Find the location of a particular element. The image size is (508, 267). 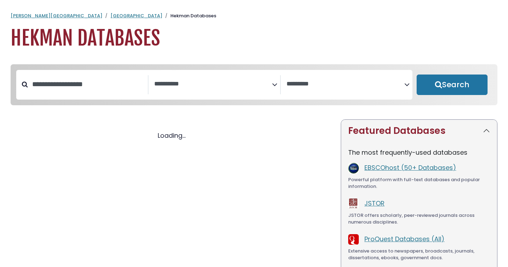

div: Powerful platform with full-text databases and popular information. is located at coordinates (419, 183).